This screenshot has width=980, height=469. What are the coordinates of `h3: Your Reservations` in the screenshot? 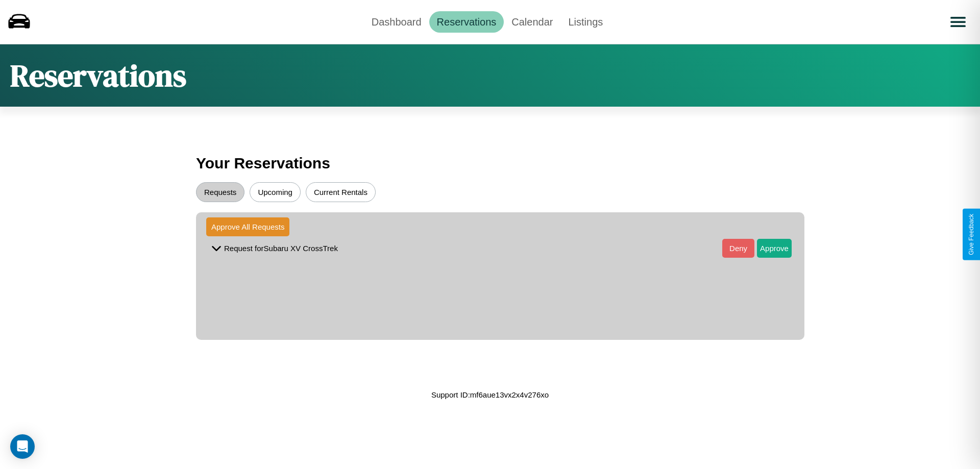 It's located at (490, 164).